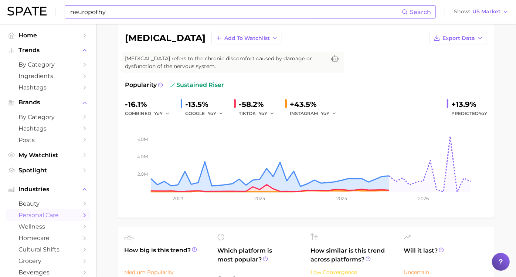 This screenshot has height=277, width=516. I want to click on button: Export Data, so click(458, 38).